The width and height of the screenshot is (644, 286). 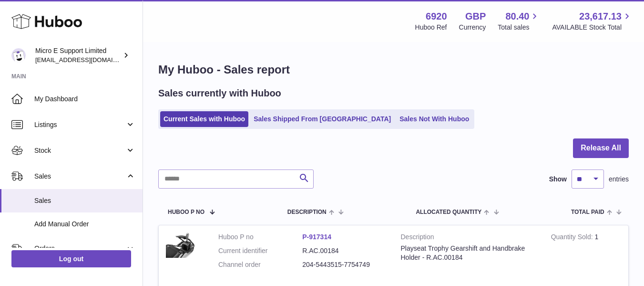 I want to click on a: 23,617.13 AVAILABLE Stock Total, so click(x=592, y=21).